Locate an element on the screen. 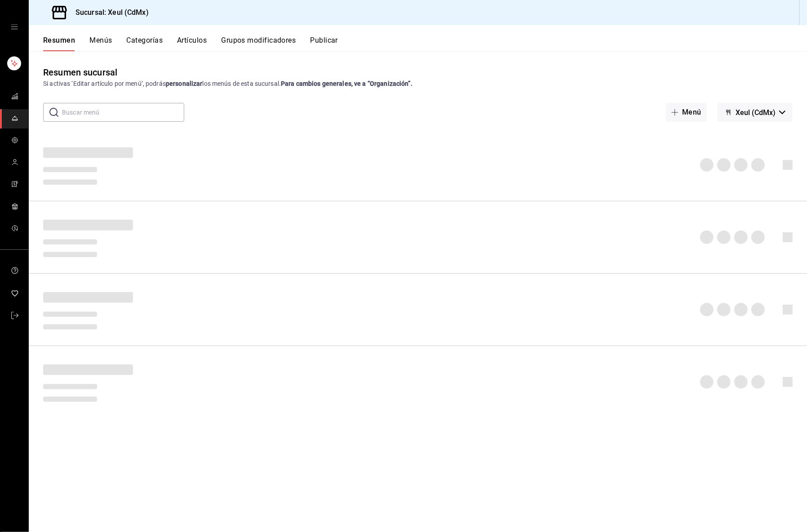 This screenshot has height=532, width=807. button: Menús is located at coordinates (100, 44).